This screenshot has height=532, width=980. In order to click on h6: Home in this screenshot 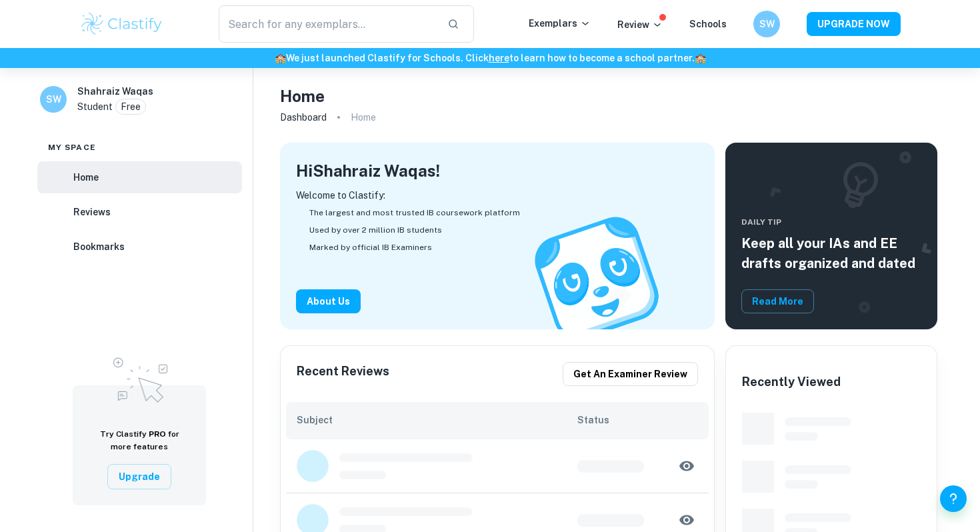, I will do `click(86, 177)`.